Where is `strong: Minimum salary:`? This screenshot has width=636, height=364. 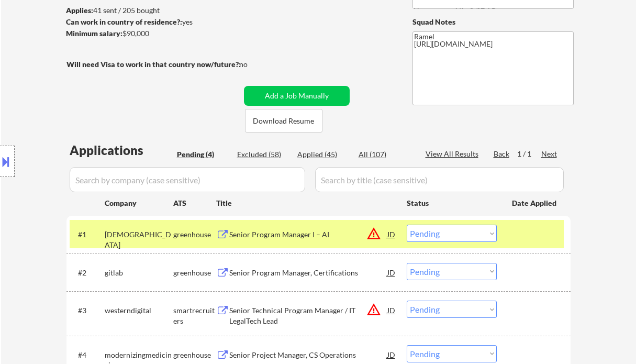
strong: Minimum salary: is located at coordinates (94, 33).